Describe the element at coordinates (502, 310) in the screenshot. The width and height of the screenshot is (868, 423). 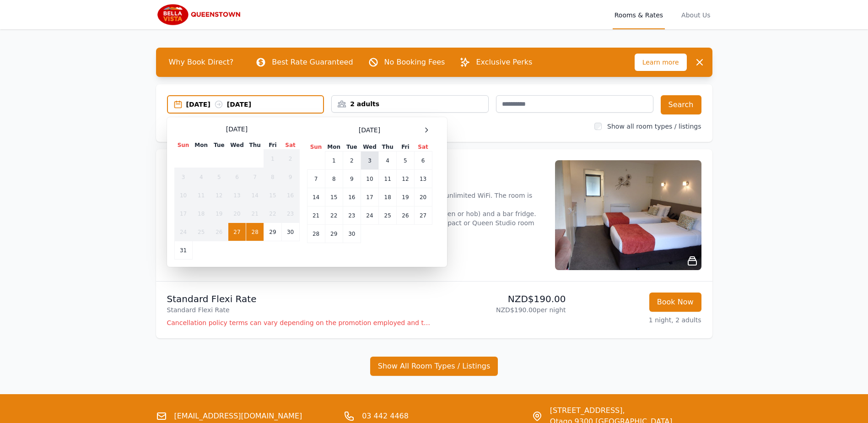
I see `p: NZD$190.00 per night` at that location.